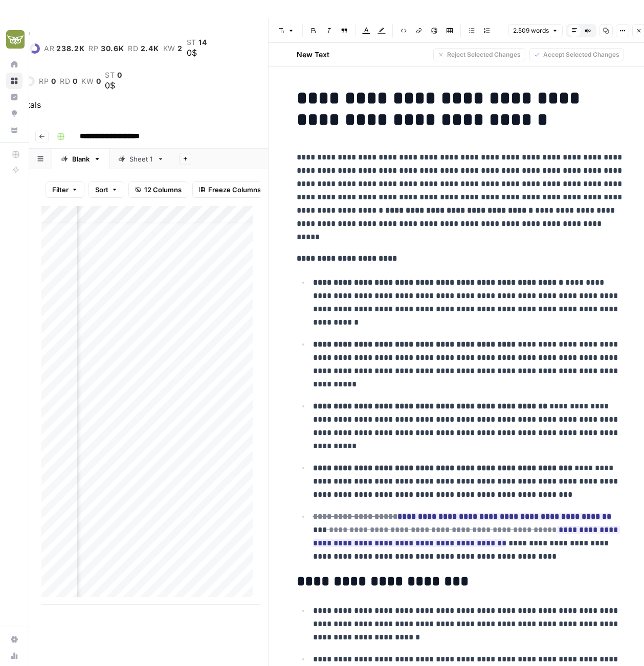 This screenshot has width=644, height=666. Describe the element at coordinates (535, 30) in the screenshot. I see `button: 2.509 words` at that location.